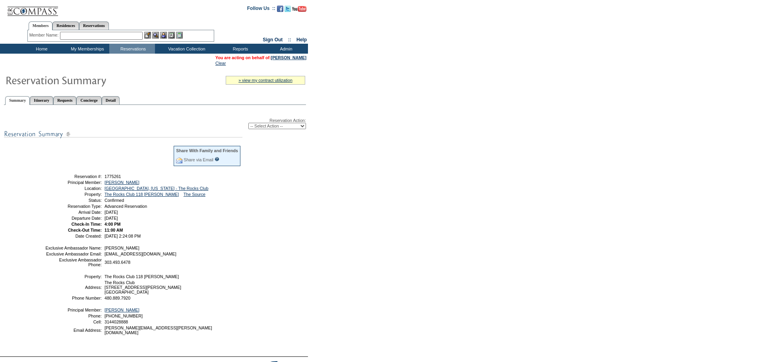 This screenshot has height=362, width=757. Describe the element at coordinates (261, 10) in the screenshot. I see `td: Follow Us ::` at that location.